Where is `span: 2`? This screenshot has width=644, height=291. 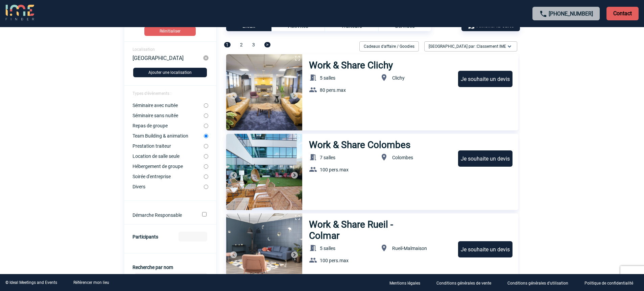
span: 2 is located at coordinates (242, 45).